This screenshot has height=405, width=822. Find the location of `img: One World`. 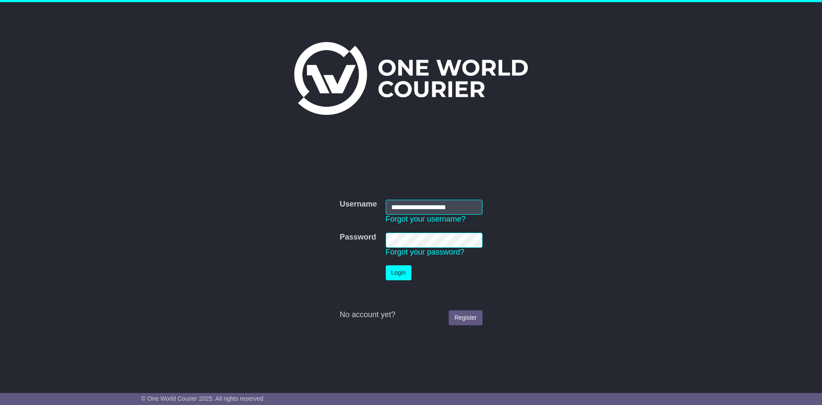

img: One World is located at coordinates (411, 78).